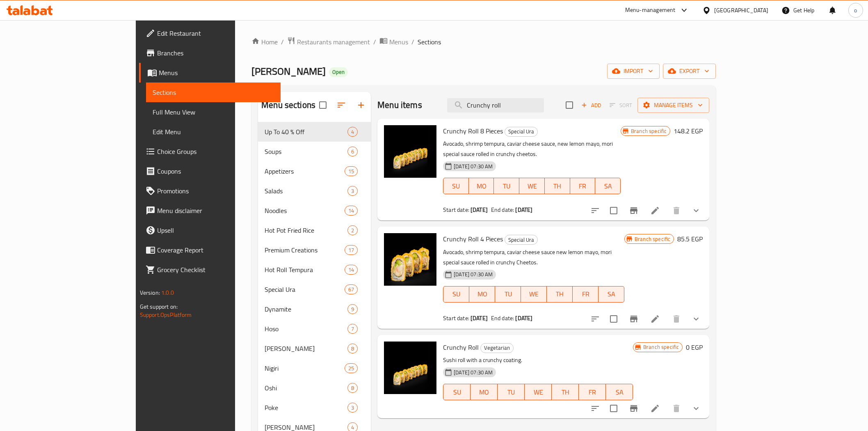 The width and height of the screenshot is (868, 431). Describe the element at coordinates (304, 250) in the screenshot. I see `div: Premium Creations` at that location.